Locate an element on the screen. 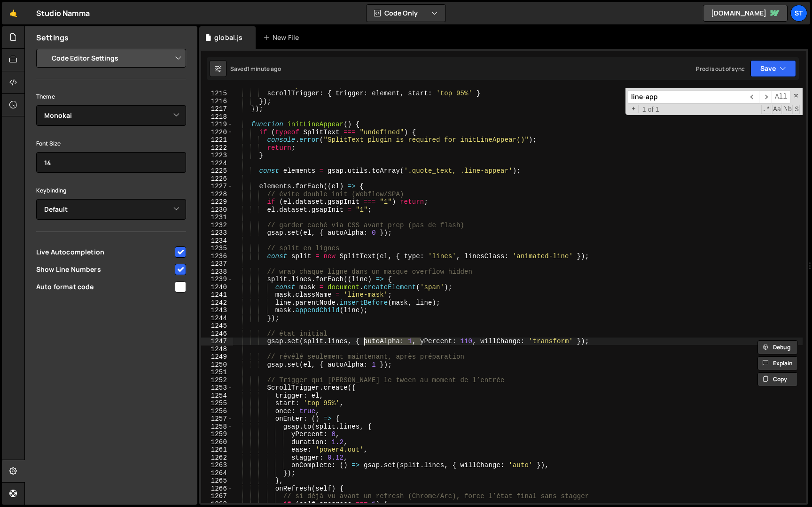  div: St is located at coordinates (799, 13).